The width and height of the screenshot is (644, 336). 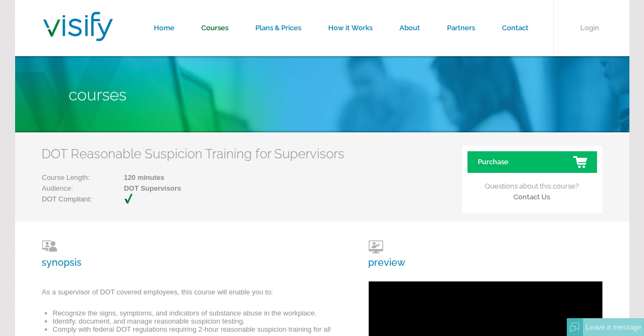 What do you see at coordinates (532, 197) in the screenshot?
I see `a: Contact Us` at bounding box center [532, 197].